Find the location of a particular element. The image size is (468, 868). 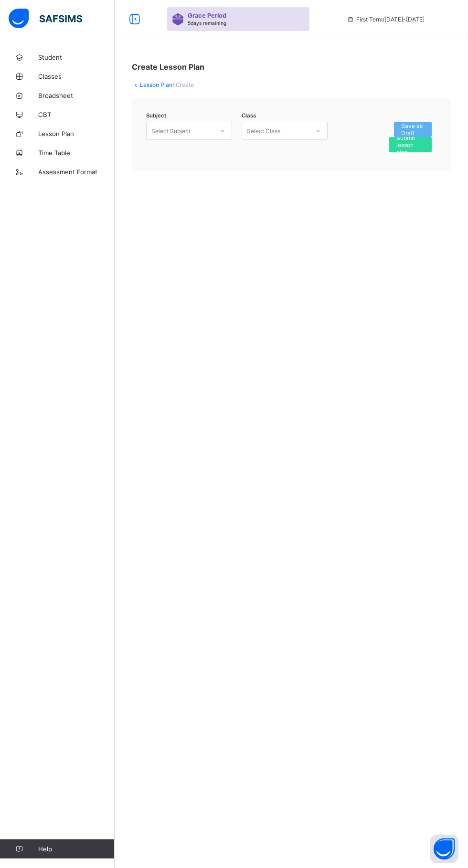

a: Lesson Plan is located at coordinates (156, 85).